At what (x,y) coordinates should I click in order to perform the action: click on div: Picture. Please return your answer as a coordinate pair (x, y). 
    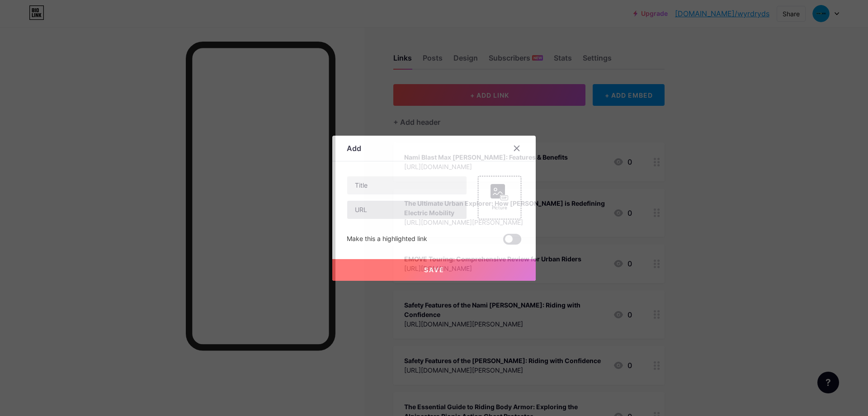
    Looking at the image, I should click on (499, 207).